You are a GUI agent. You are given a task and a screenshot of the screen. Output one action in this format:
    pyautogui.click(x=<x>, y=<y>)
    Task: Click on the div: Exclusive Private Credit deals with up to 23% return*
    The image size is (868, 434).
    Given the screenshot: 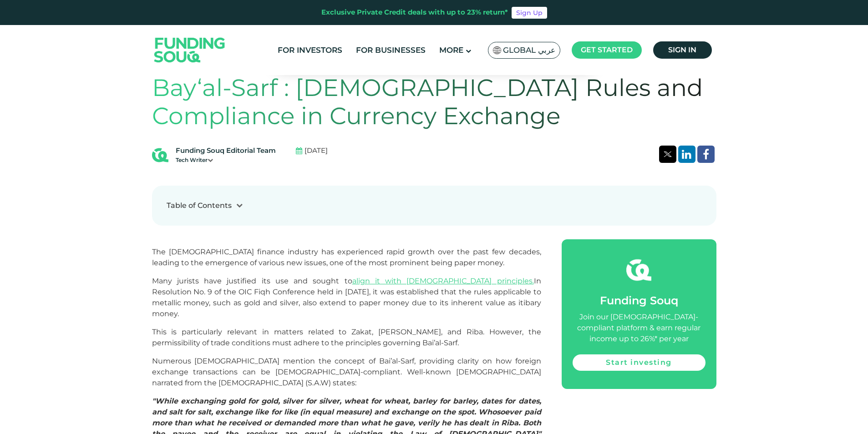 What is the action you would take?
    pyautogui.click(x=415, y=12)
    